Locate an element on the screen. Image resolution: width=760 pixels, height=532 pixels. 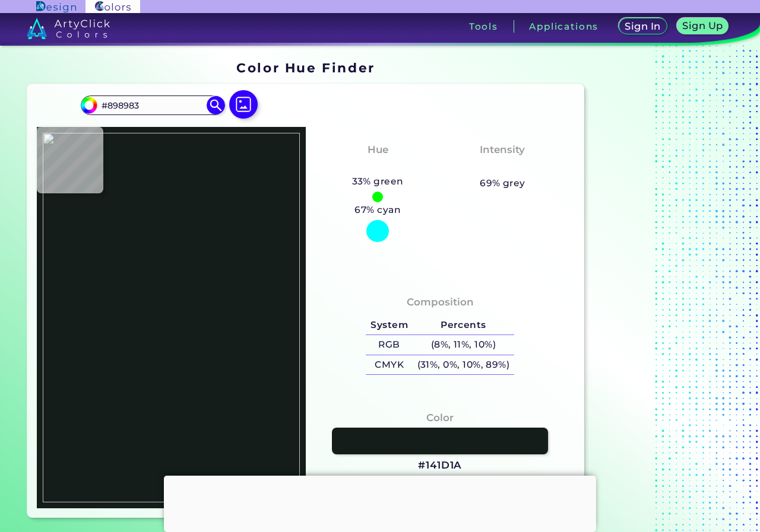
h5: Percents is located at coordinates (463, 325).